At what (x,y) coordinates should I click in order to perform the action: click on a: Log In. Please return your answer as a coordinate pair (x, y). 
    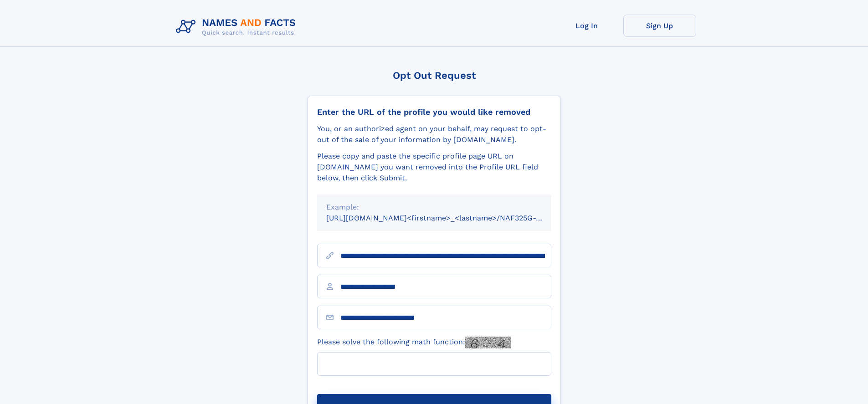
    Looking at the image, I should click on (587, 26).